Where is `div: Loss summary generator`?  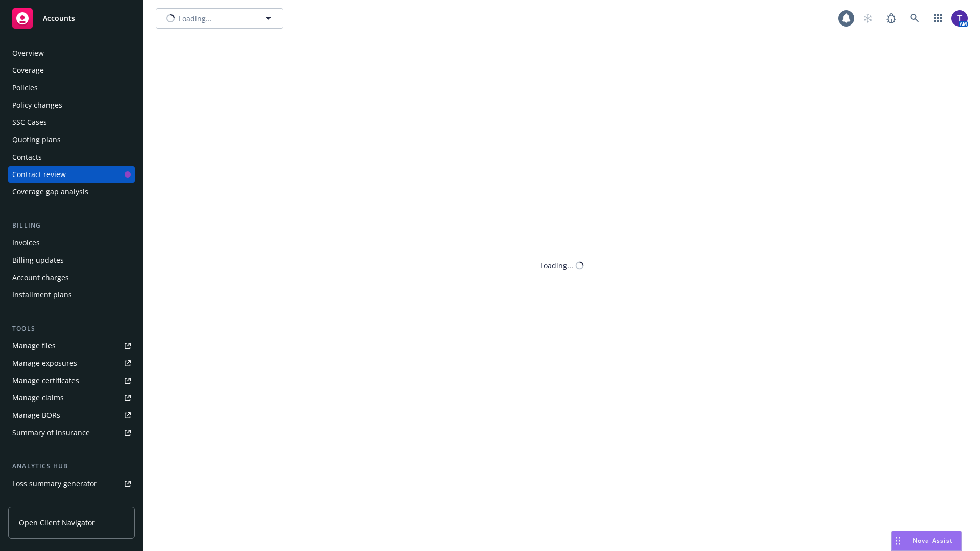 div: Loss summary generator is located at coordinates (55, 484).